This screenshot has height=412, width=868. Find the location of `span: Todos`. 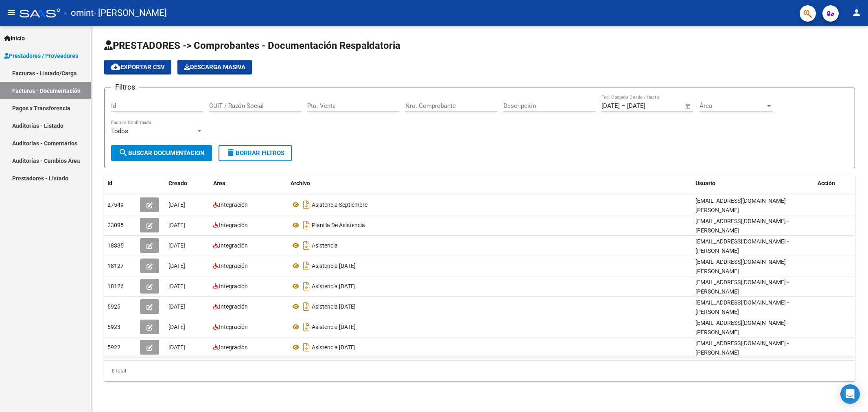

span: Todos is located at coordinates (120, 131).